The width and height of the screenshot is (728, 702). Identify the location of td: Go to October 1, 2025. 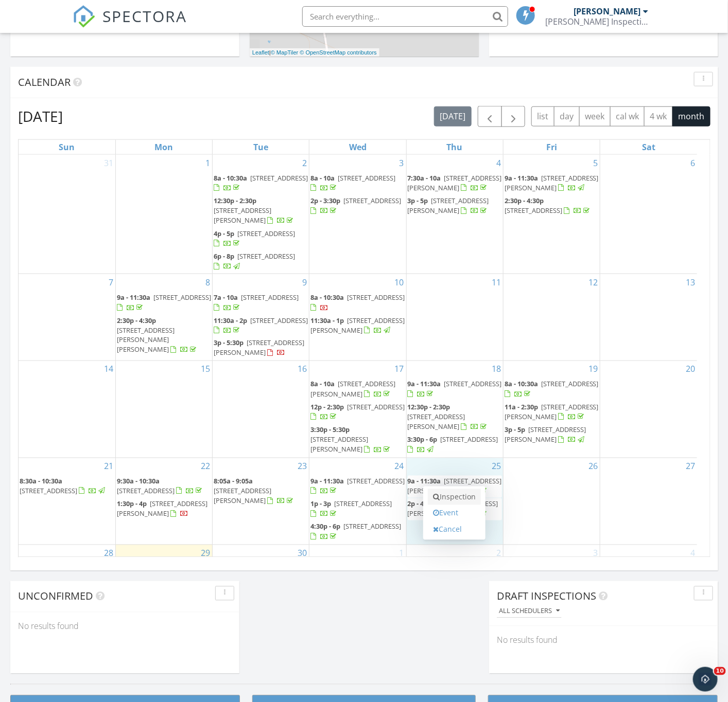
(357, 588).